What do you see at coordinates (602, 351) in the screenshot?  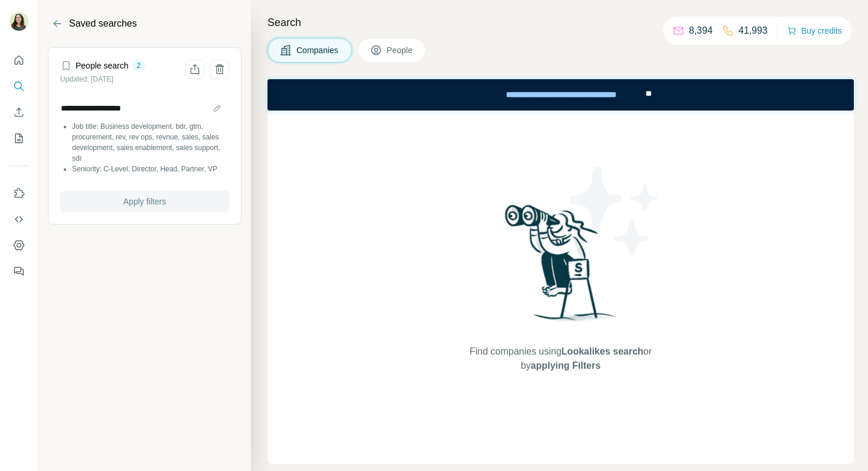 I see `span: Lookalikes search` at bounding box center [602, 351].